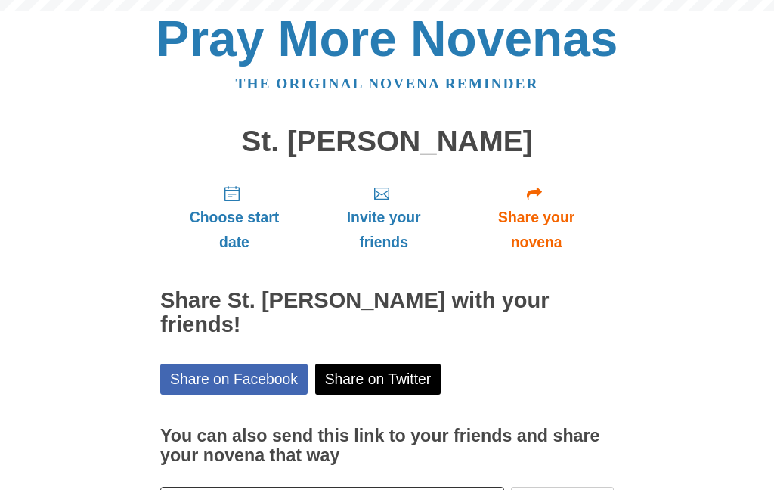  What do you see at coordinates (536, 217) in the screenshot?
I see `a: Share your novena` at bounding box center [536, 217].